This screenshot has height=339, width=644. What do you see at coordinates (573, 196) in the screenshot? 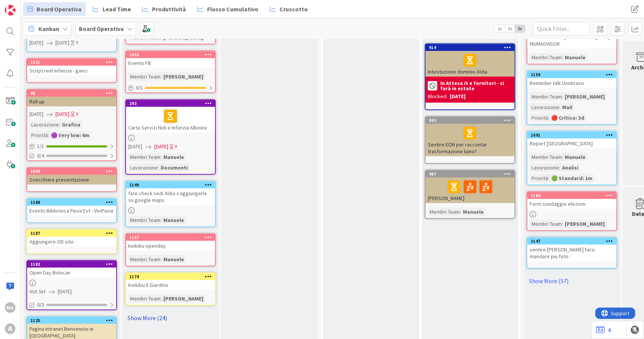
I see `div: 1184` at bounding box center [573, 196].